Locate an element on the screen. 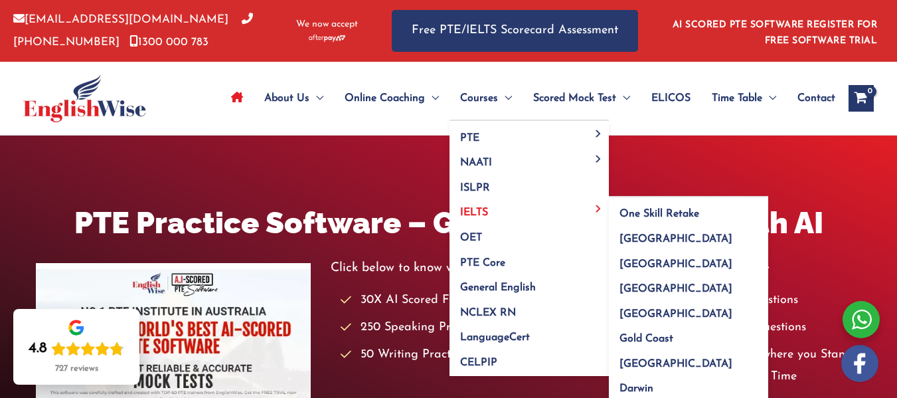  span: Scored Mock Test is located at coordinates (574, 98).